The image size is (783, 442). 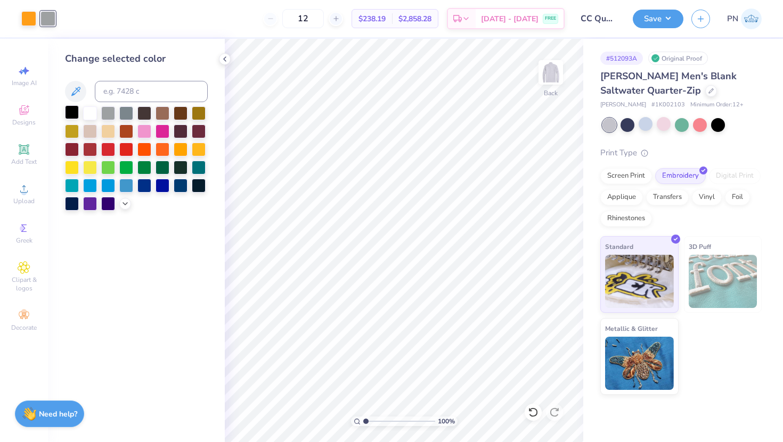 What do you see at coordinates (619, 246) in the screenshot?
I see `span: Standard` at bounding box center [619, 246].